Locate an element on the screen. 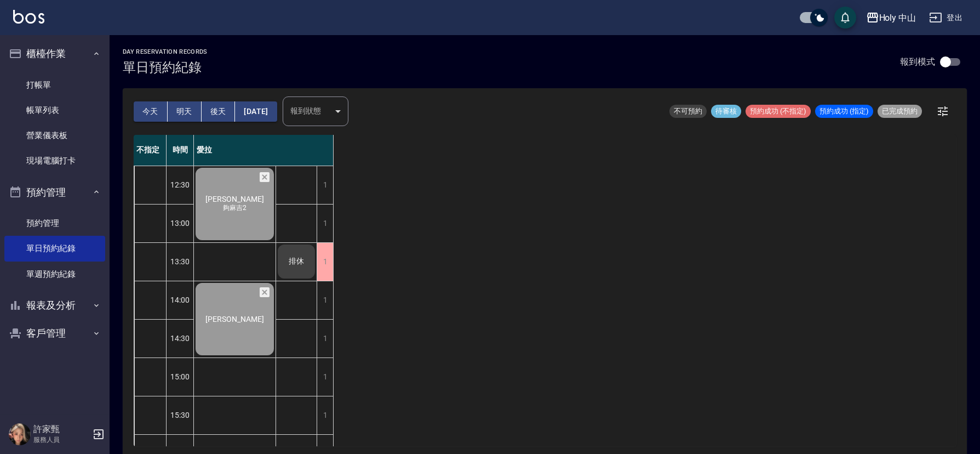  h5: 許家甄 is located at coordinates (61, 429).